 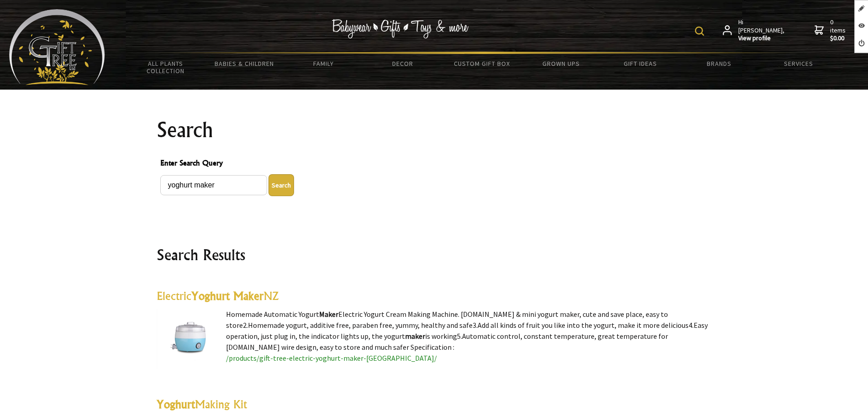 What do you see at coordinates (202, 404) in the screenshot?
I see `a: YoghurtMaking Kit` at bounding box center [202, 404].